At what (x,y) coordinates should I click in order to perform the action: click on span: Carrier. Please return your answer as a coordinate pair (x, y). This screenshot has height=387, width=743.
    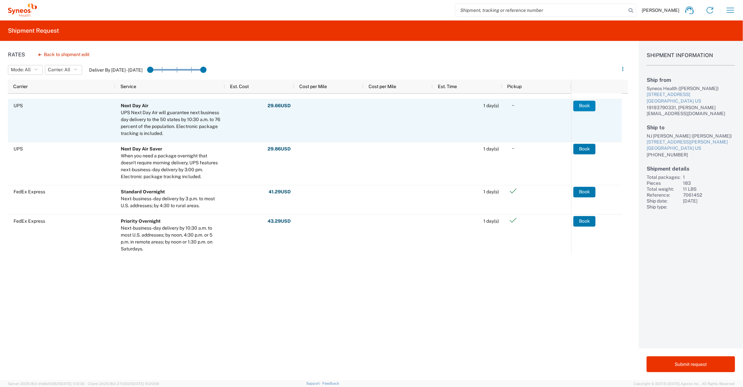
    Looking at the image, I should click on (20, 86).